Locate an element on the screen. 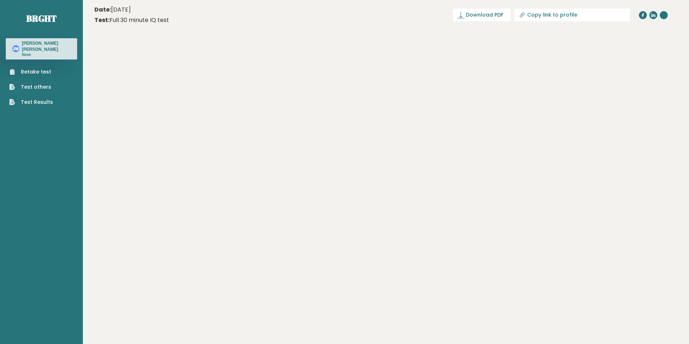 The image size is (689, 344). p: None is located at coordinates (46, 55).